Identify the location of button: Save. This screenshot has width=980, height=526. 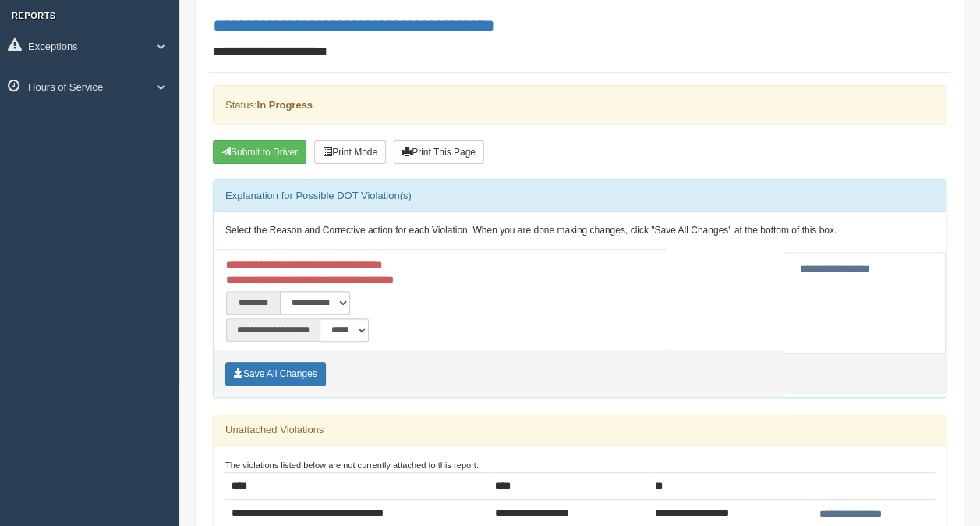
(275, 374).